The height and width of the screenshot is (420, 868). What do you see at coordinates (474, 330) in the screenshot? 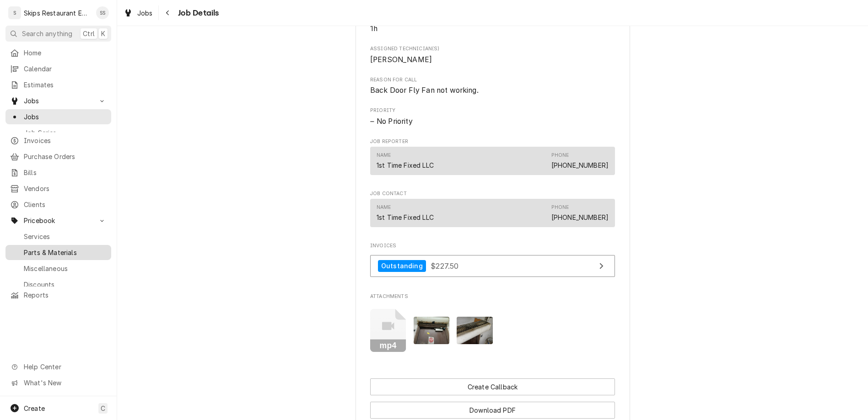
I see `img: QthgcQXLSeavwUH1R3BX` at bounding box center [474, 330].